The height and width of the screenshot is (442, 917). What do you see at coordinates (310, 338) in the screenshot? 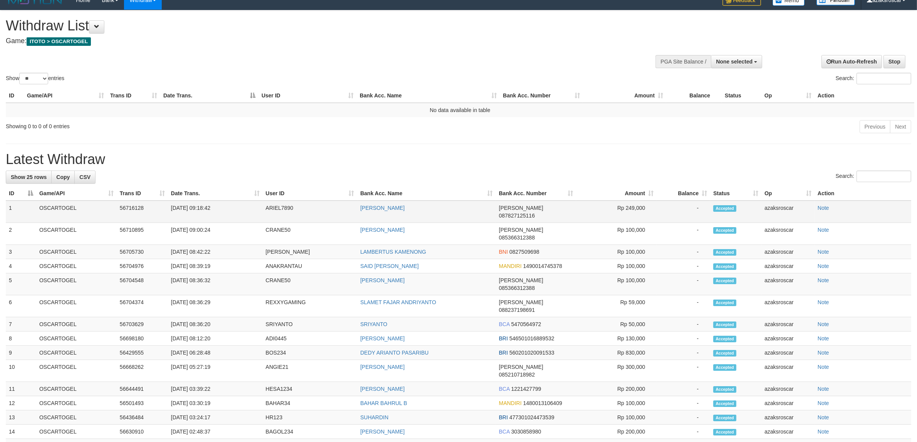
I see `td: ADI0445` at bounding box center [310, 338].